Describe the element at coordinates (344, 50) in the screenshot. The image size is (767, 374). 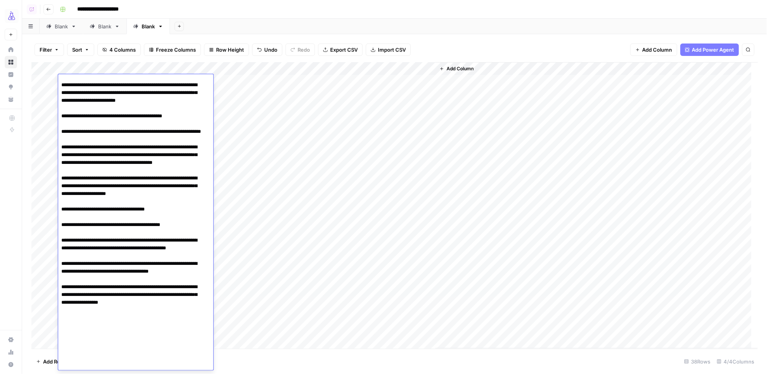
I see `span: Export CSV` at that location.